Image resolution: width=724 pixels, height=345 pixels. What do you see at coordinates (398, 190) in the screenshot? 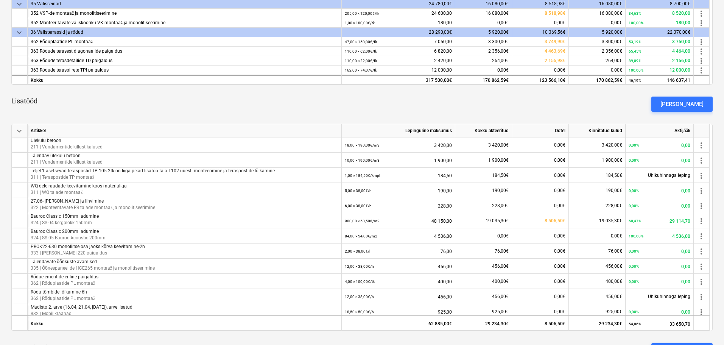
I see `div: 190,00` at bounding box center [398, 190].